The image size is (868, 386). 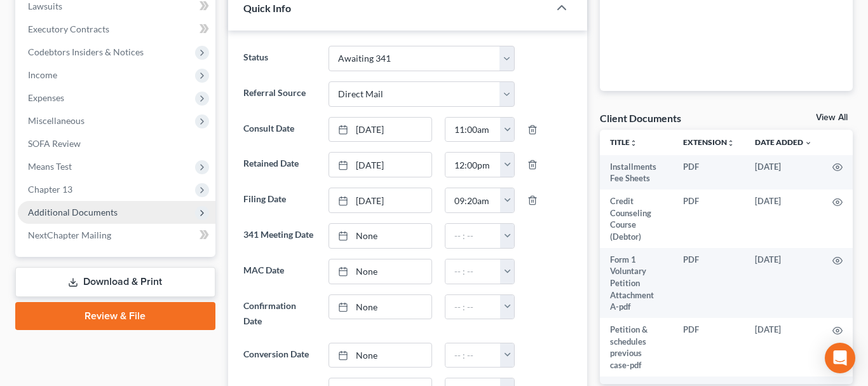 I want to click on a: Download & Print, so click(x=115, y=282).